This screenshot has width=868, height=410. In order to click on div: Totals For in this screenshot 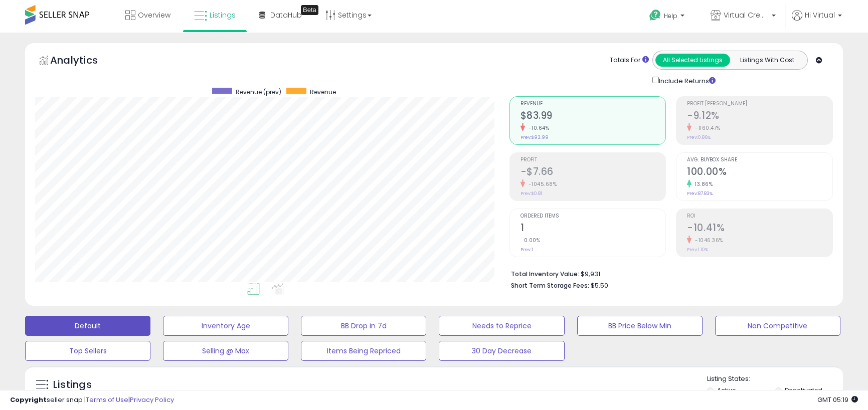, I will do `click(630, 60)`.